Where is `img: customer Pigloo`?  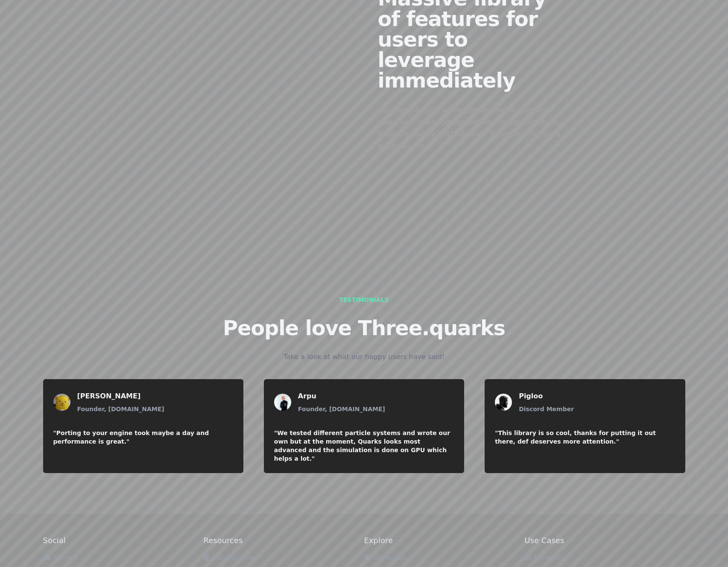 img: customer Pigloo is located at coordinates (503, 403).